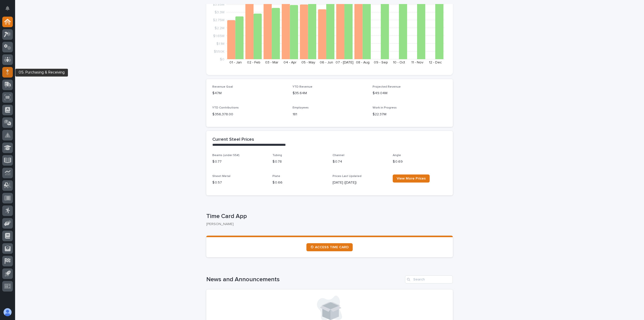  What do you see at coordinates (226, 156) in the screenshot?
I see `span: Beams (under 55#)` at bounding box center [226, 156].